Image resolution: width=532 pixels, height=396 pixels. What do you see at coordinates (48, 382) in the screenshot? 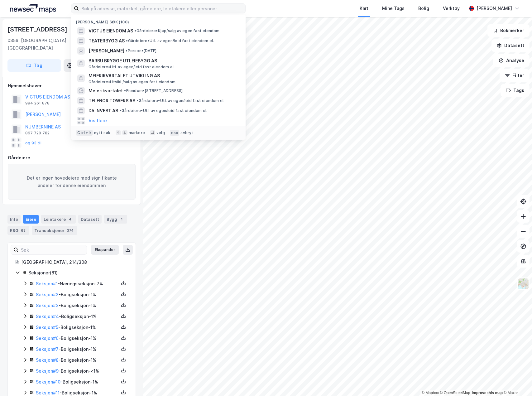
I see `a: Seksjon#10` at bounding box center [48, 382].